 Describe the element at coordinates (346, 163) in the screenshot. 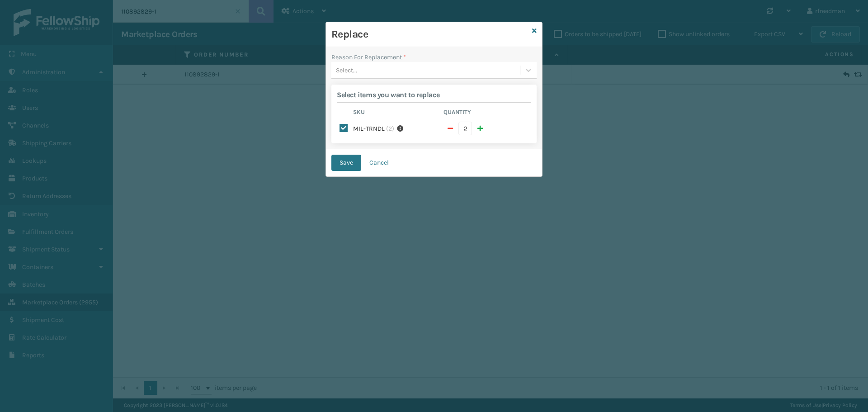

I see `button: Save` at that location.